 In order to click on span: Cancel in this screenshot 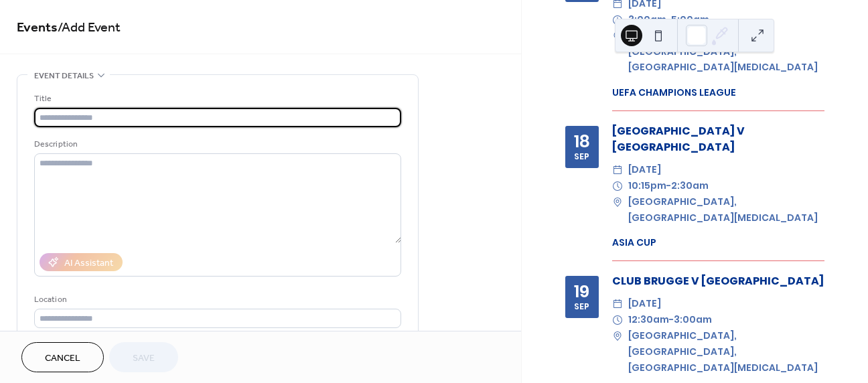, I will do `click(62, 359)`.